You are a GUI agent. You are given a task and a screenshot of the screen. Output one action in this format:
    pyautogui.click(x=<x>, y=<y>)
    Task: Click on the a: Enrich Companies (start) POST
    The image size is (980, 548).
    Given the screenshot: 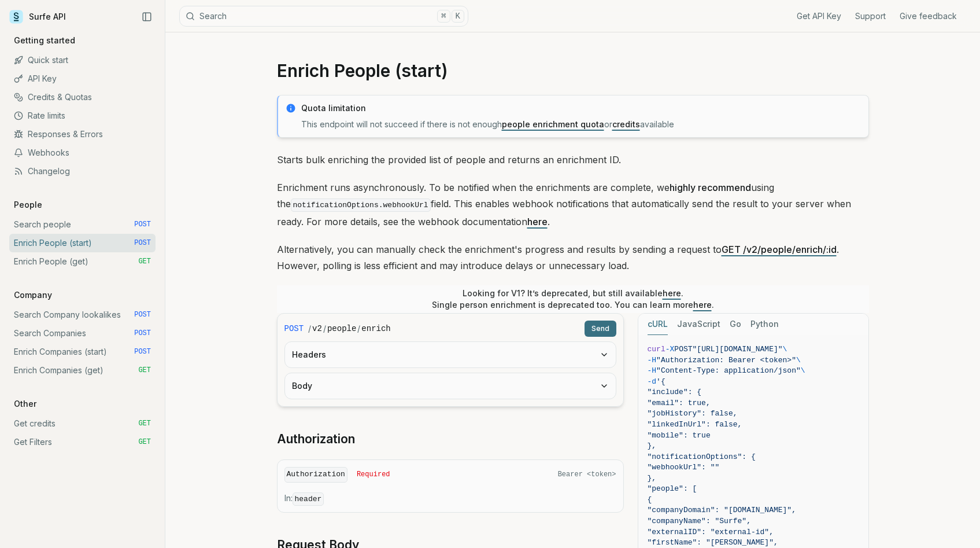 What is the action you would take?
    pyautogui.click(x=82, y=352)
    